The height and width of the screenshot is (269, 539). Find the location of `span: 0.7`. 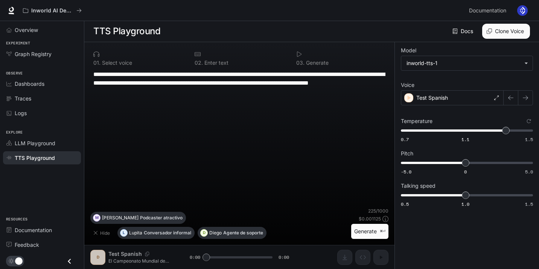

span: 0.7 is located at coordinates (405, 139).